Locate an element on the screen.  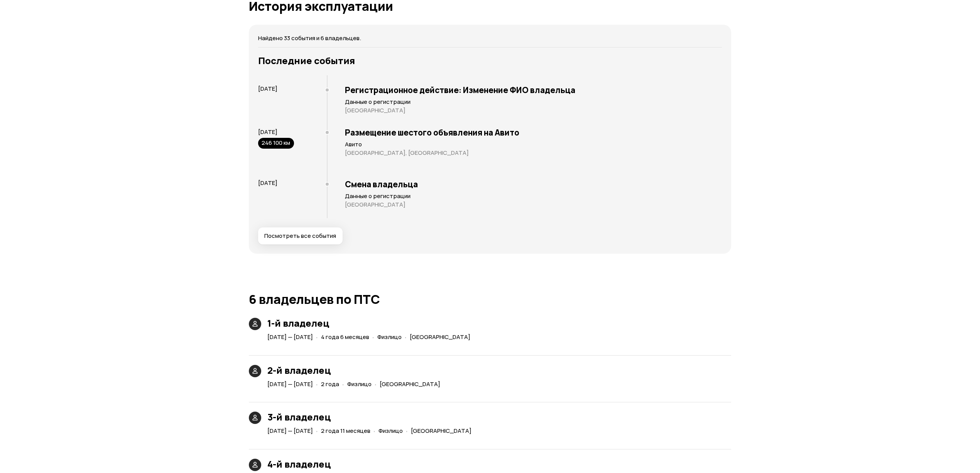
span: 2 года is located at coordinates (330, 384).